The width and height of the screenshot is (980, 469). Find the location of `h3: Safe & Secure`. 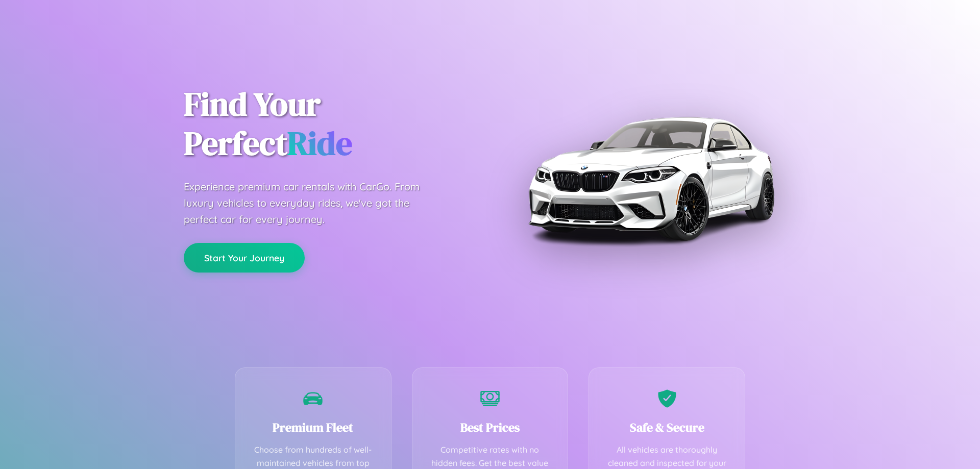

h3: Safe & Secure is located at coordinates (667, 427).